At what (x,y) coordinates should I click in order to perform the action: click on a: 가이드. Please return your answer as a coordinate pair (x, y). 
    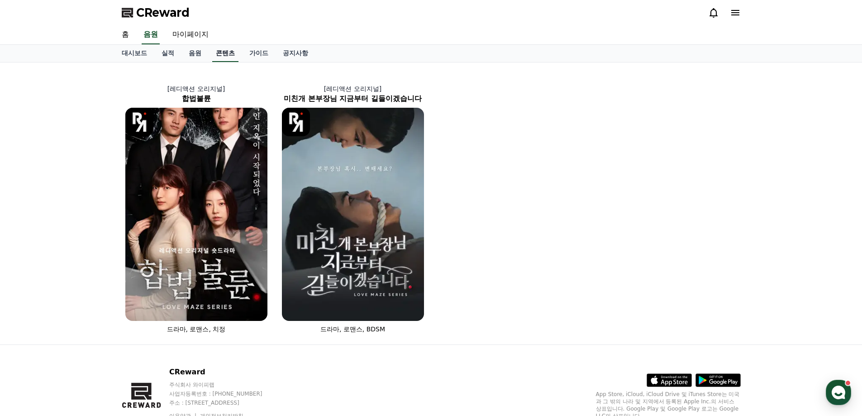
    Looking at the image, I should click on (259, 53).